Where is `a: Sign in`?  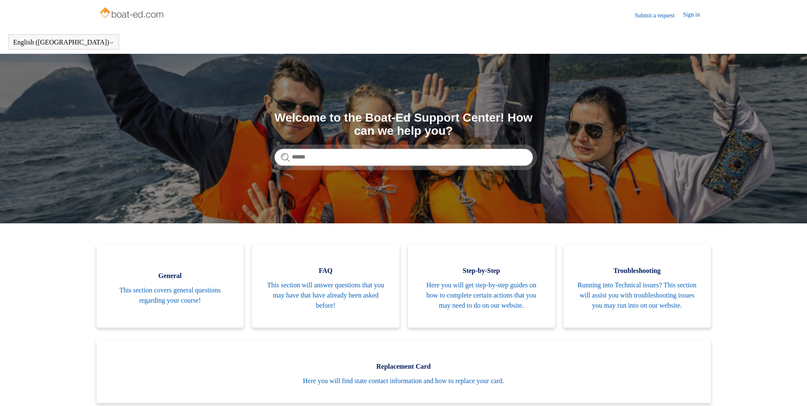 a: Sign in is located at coordinates (695, 15).